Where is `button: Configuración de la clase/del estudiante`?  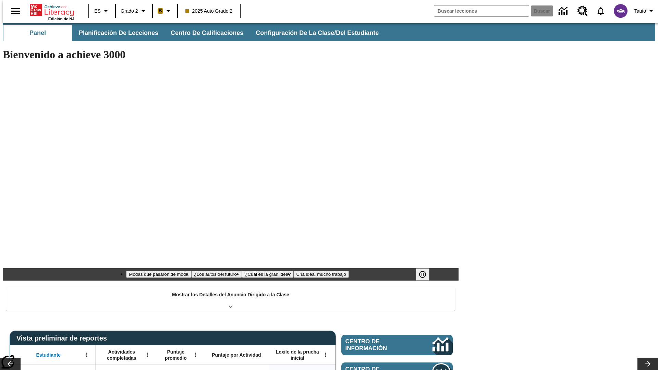
button: Configuración de la clase/del estudiante is located at coordinates (317, 33).